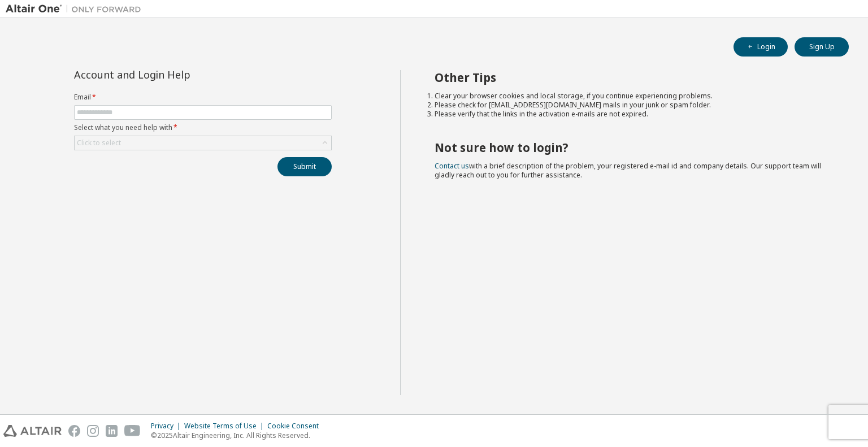 Image resolution: width=868 pixels, height=447 pixels. What do you see at coordinates (632, 114) in the screenshot?
I see `li: Please verify that the links in the activation e-mails are not expired.` at bounding box center [632, 114].